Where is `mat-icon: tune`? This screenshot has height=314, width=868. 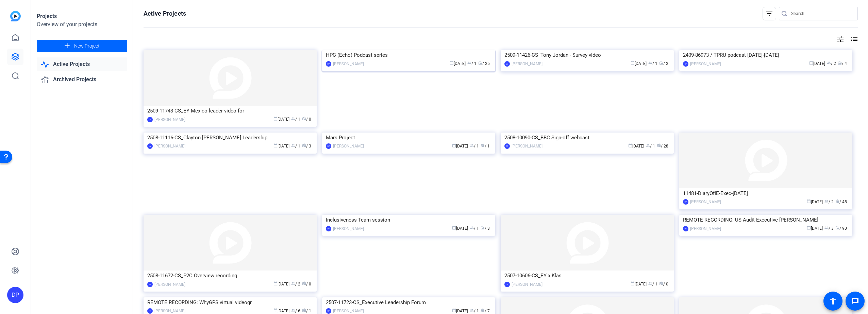 mat-icon: tune is located at coordinates (840, 39).